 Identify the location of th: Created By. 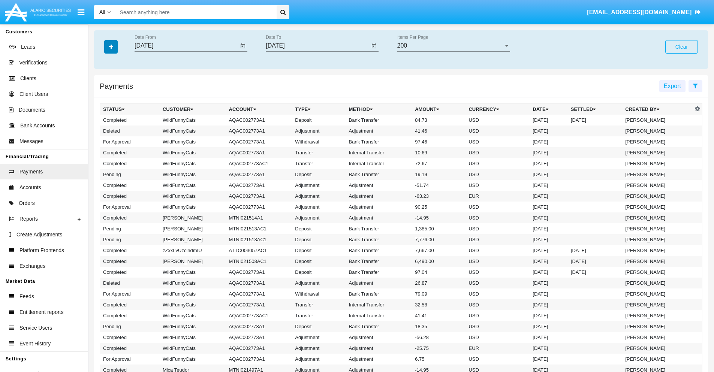
(657, 109).